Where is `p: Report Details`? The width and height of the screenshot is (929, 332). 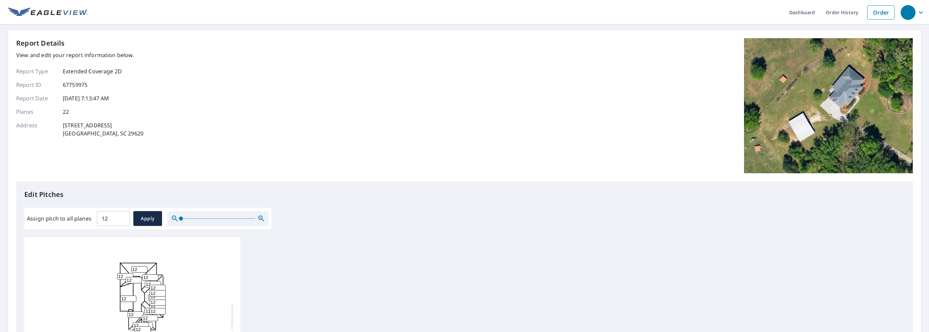 p: Report Details is located at coordinates (41, 43).